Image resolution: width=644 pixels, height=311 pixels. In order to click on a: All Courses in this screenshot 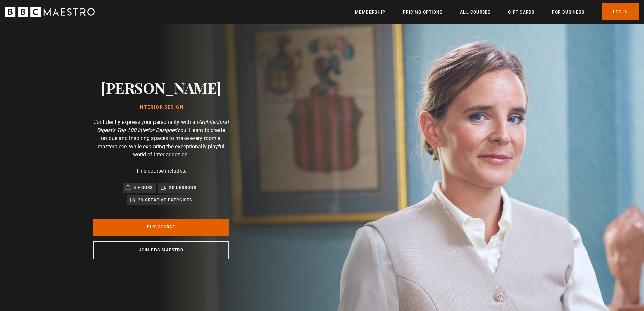, I will do `click(476, 13)`.